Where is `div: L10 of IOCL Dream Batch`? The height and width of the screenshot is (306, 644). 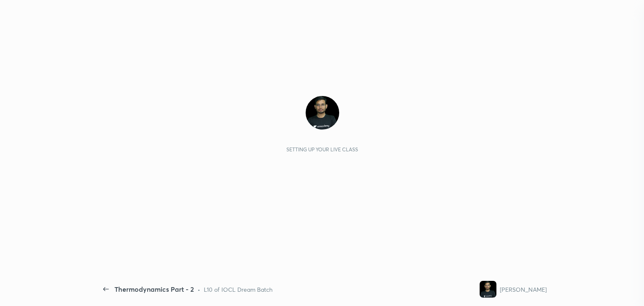
div: L10 of IOCL Dream Batch is located at coordinates (238, 290).